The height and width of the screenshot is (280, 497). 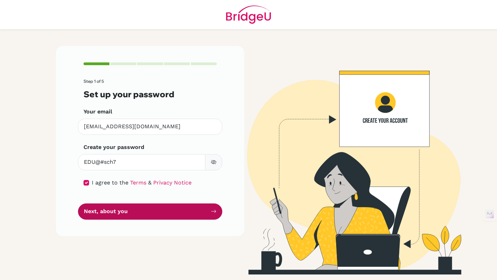 What do you see at coordinates (138, 183) in the screenshot?
I see `a: Terms` at bounding box center [138, 183].